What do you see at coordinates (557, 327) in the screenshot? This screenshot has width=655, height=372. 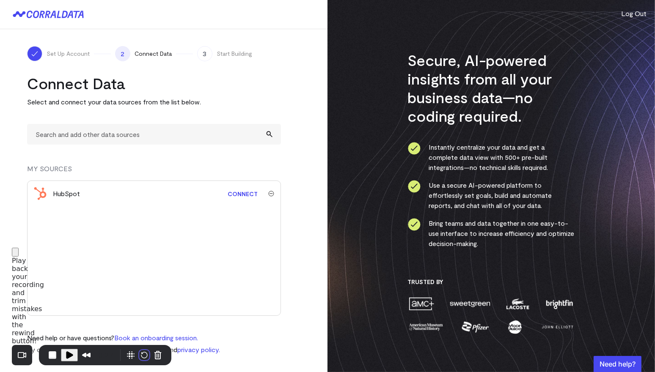 I see `img: john-elliott-25751c40.png` at bounding box center [557, 327].